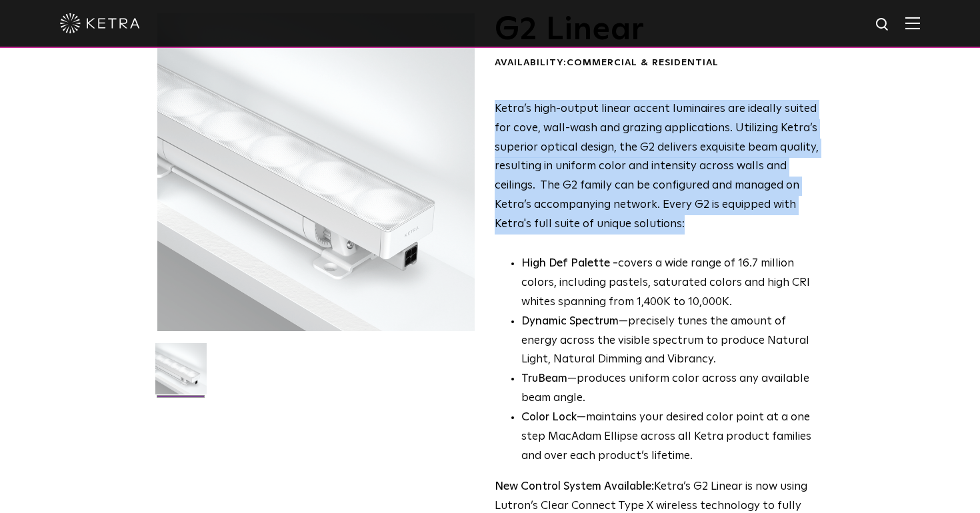  Describe the element at coordinates (883, 24) in the screenshot. I see `img: search icon` at that location.